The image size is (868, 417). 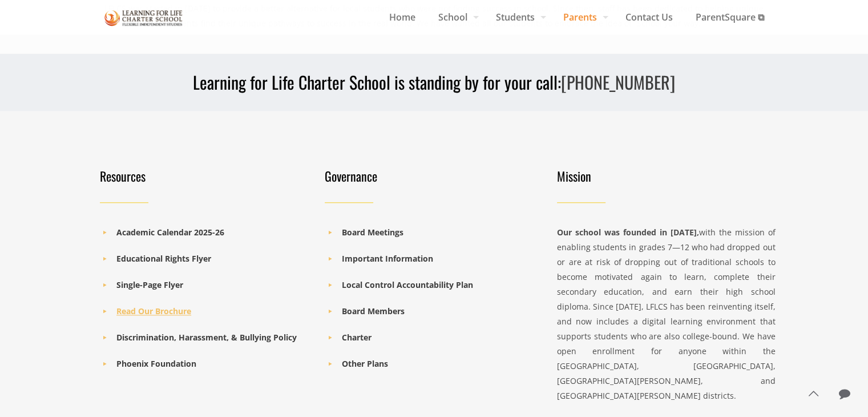 I want to click on a: Educational Rights Flyer, so click(x=164, y=258).